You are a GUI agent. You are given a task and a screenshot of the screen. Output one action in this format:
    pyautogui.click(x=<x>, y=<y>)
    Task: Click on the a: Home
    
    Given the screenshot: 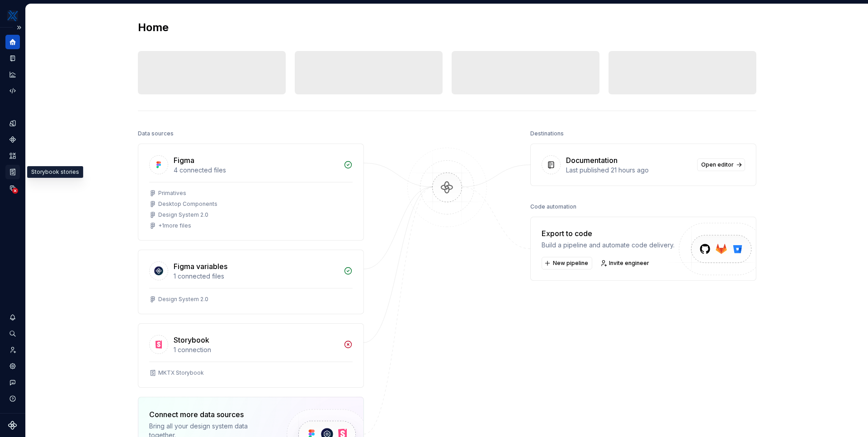 What is the action you would take?
    pyautogui.click(x=13, y=42)
    